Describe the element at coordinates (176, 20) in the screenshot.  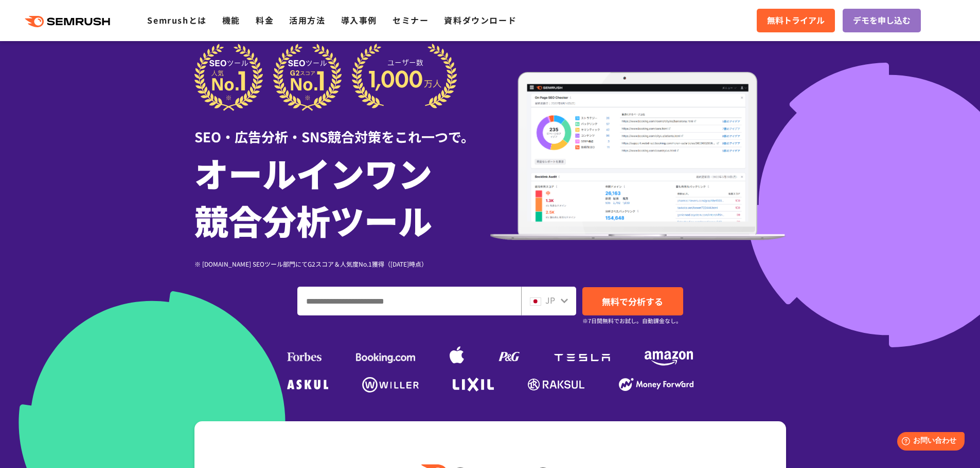
I see `a: Semrushとは` at that location.